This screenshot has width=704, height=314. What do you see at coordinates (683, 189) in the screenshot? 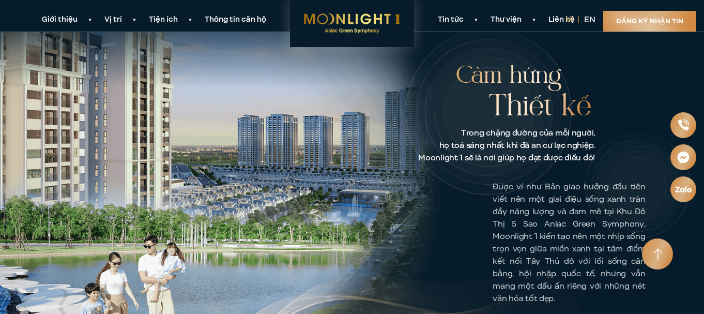
I see `img: Zalo icon` at bounding box center [683, 189].